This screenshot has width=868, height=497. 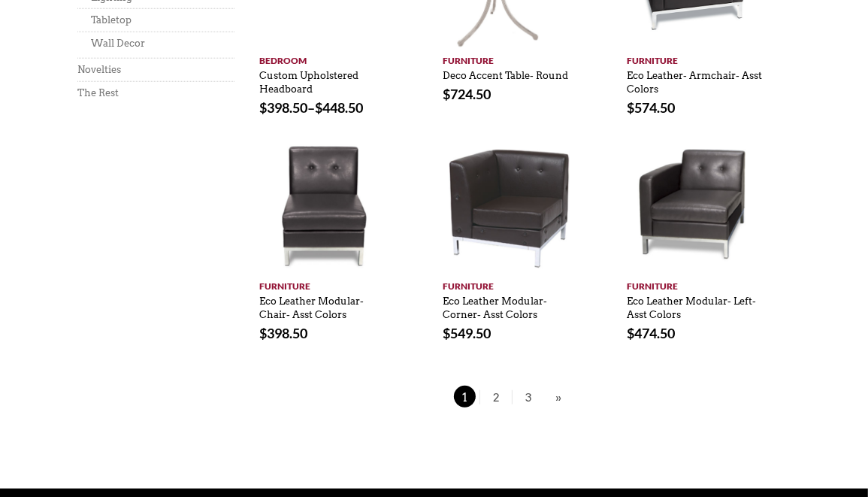 I want to click on a: Custom Upholstered Headboard, so click(x=309, y=79).